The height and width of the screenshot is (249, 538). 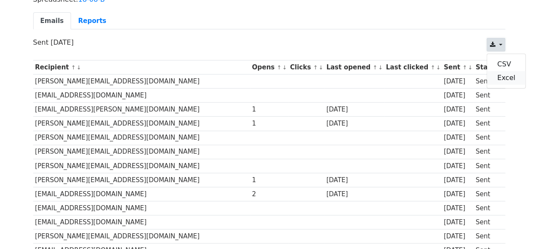 What do you see at coordinates (306, 67) in the screenshot?
I see `th: Clicks` at bounding box center [306, 67].